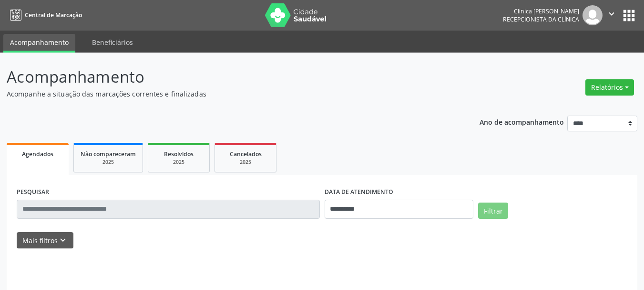 Image resolution: width=644 pixels, height=290 pixels. What do you see at coordinates (33, 192) in the screenshot?
I see `label: PESQUISAR` at bounding box center [33, 192].